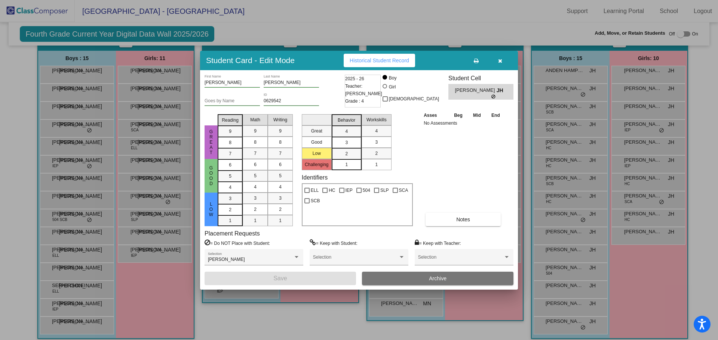 Image resolution: width=718 pixels, height=340 pixels. Describe the element at coordinates (463, 123) in the screenshot. I see `td: No Assessments` at that location.